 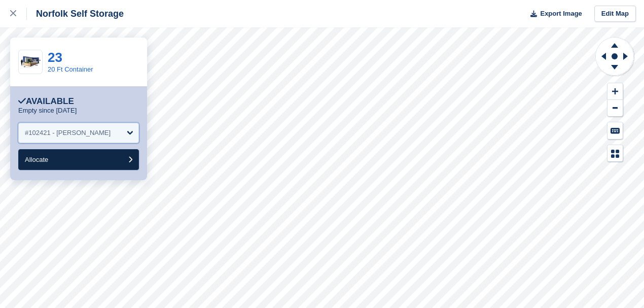 What do you see at coordinates (615, 108) in the screenshot?
I see `button: Zoom Out` at bounding box center [615, 108].